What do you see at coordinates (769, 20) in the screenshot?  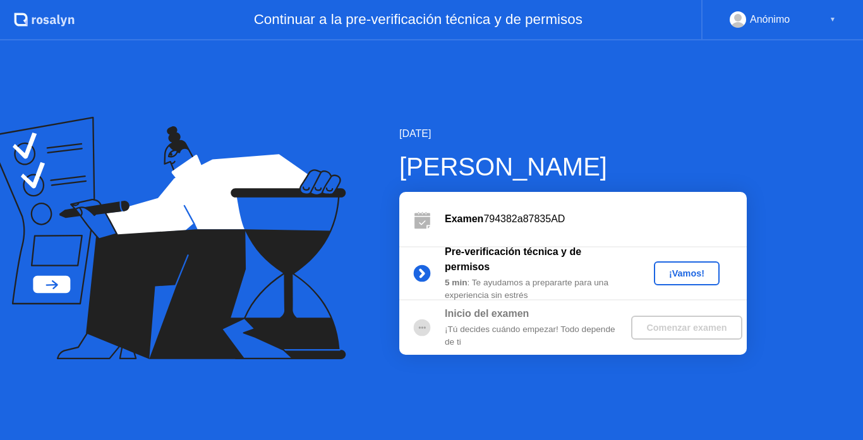 I see `div: Anónimo` at bounding box center [769, 20].